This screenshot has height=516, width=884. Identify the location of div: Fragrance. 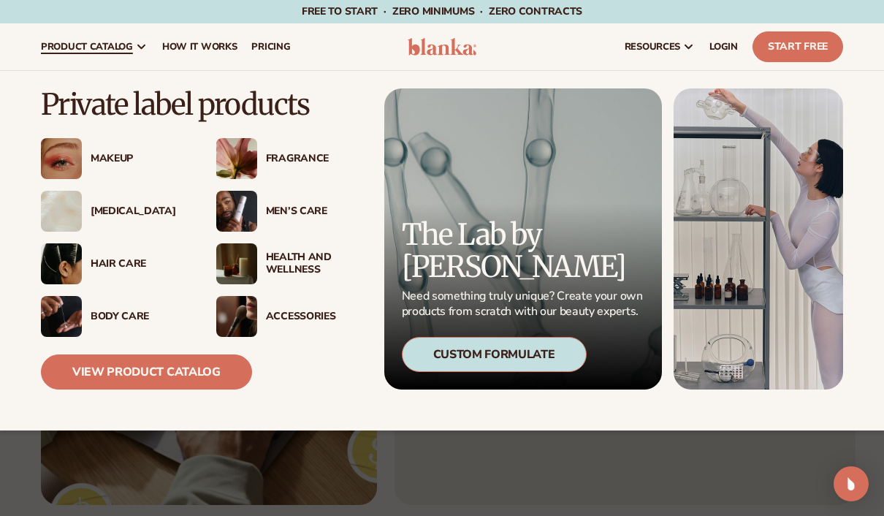
(314, 159).